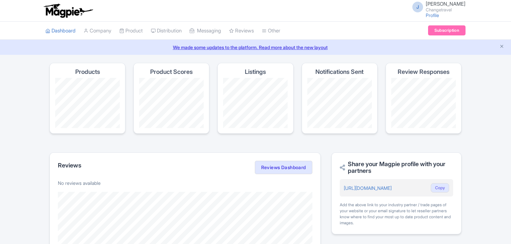 This screenshot has width=511, height=244. Describe the element at coordinates (339, 72) in the screenshot. I see `h4: Notifications Sent` at that location.